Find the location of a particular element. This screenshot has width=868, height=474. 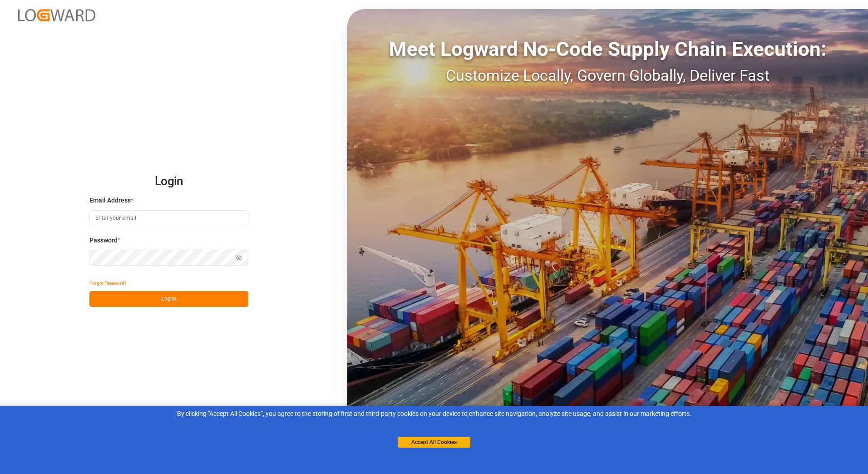

div: By clicking "Accept All Cookies”, you agree to the storing of first and third-party cookies on yo... is located at coordinates (434, 414).